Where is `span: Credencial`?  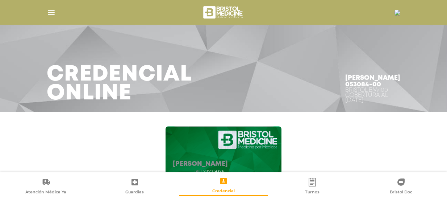 span: Credencial is located at coordinates (223, 191).